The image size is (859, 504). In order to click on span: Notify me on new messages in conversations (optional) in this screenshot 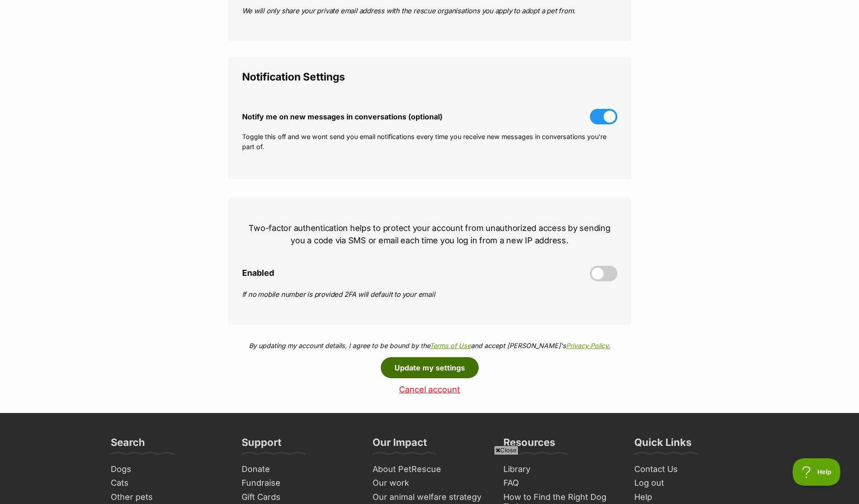, I will do `click(342, 117)`.